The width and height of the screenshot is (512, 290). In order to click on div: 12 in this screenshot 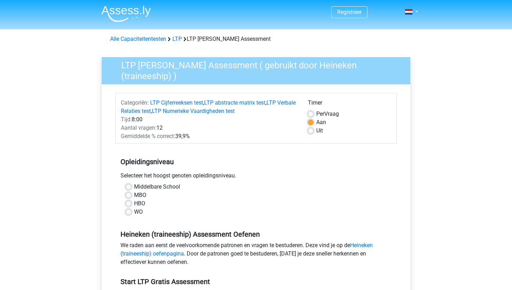, I will do `click(209, 128)`.